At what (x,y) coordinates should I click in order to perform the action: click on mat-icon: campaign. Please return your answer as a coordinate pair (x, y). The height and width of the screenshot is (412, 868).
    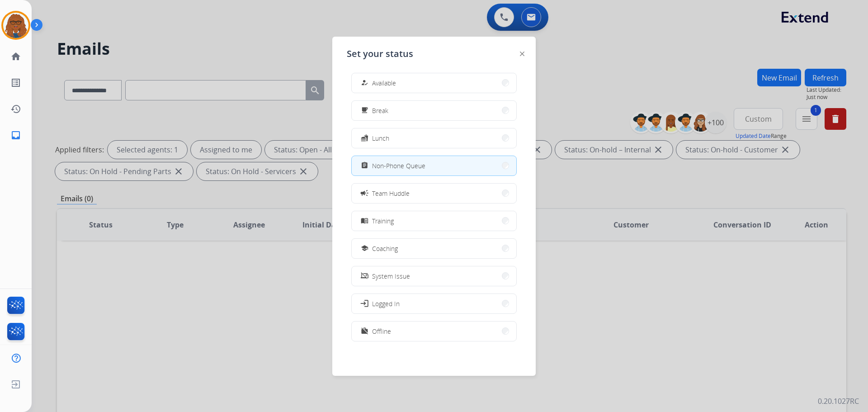
    Looking at the image, I should click on (364, 193).